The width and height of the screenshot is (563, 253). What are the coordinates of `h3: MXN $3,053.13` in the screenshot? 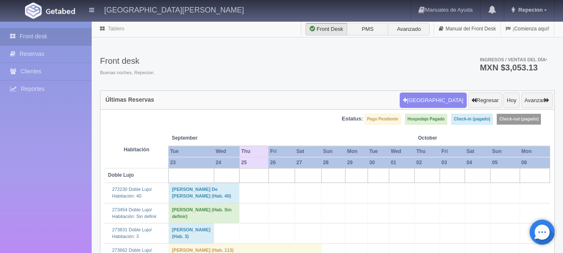 It's located at (514, 68).